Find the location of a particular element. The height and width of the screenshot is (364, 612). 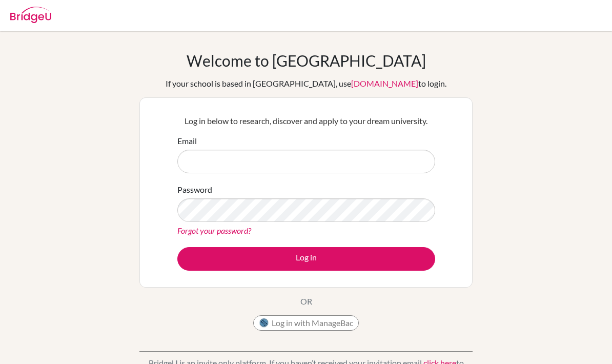

img: Bridge-U is located at coordinates (30, 15).